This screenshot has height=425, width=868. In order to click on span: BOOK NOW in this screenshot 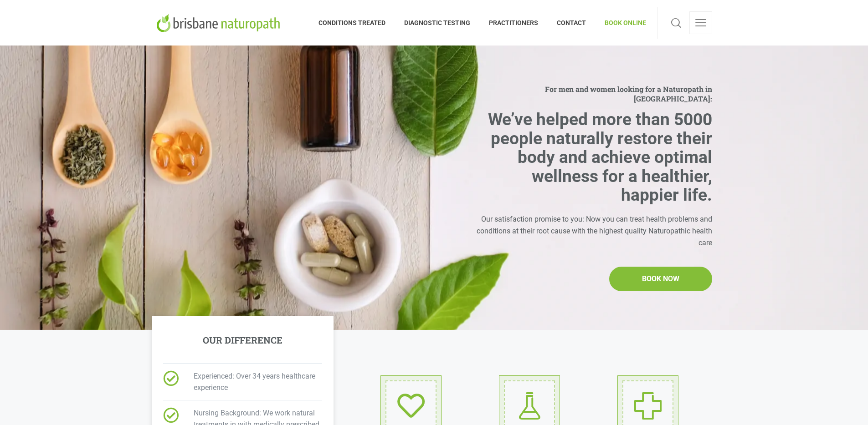, I will do `click(661, 279)`.